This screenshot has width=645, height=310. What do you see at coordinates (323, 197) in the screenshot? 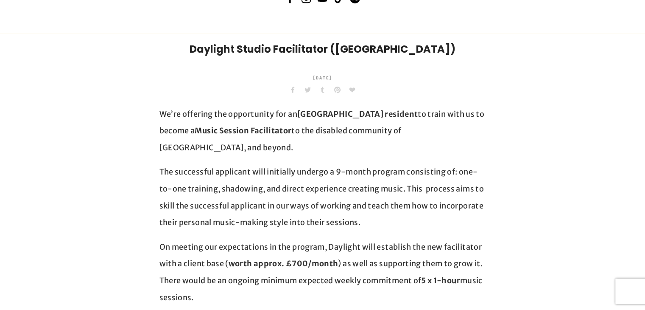
I see `p: The successful applicant will initially undergo a 9-month program consisting of: one-to-one train...` at bounding box center [323, 197].